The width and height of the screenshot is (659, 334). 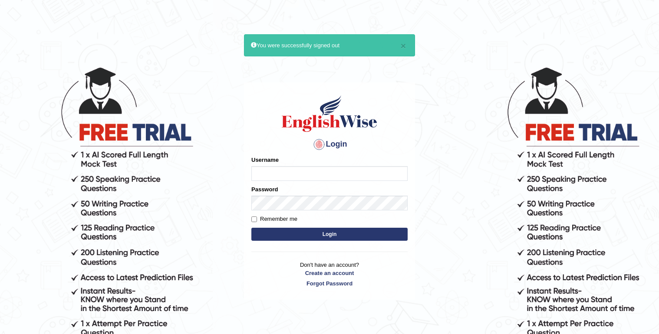 I want to click on img: Logo of English Wise sign in for intelligent practice with AI, so click(x=329, y=114).